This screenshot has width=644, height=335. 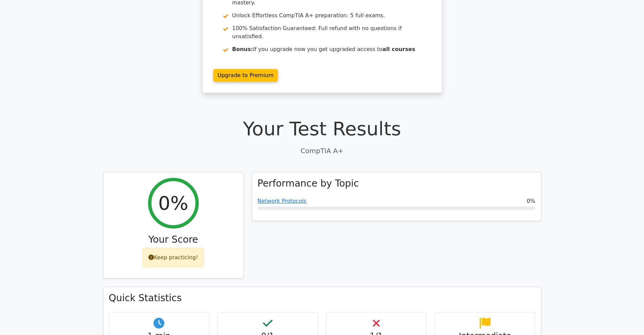 I want to click on h3: Quick Statistics, so click(x=322, y=298).